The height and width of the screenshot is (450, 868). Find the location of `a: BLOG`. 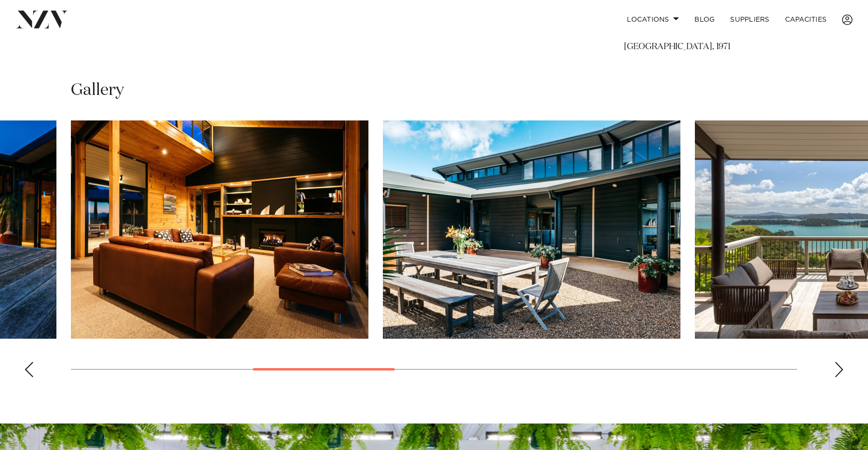

a: BLOG is located at coordinates (704, 20).